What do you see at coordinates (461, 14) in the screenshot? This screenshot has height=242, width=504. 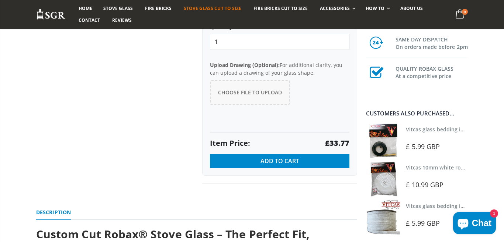 I see `a: 0` at bounding box center [461, 14].